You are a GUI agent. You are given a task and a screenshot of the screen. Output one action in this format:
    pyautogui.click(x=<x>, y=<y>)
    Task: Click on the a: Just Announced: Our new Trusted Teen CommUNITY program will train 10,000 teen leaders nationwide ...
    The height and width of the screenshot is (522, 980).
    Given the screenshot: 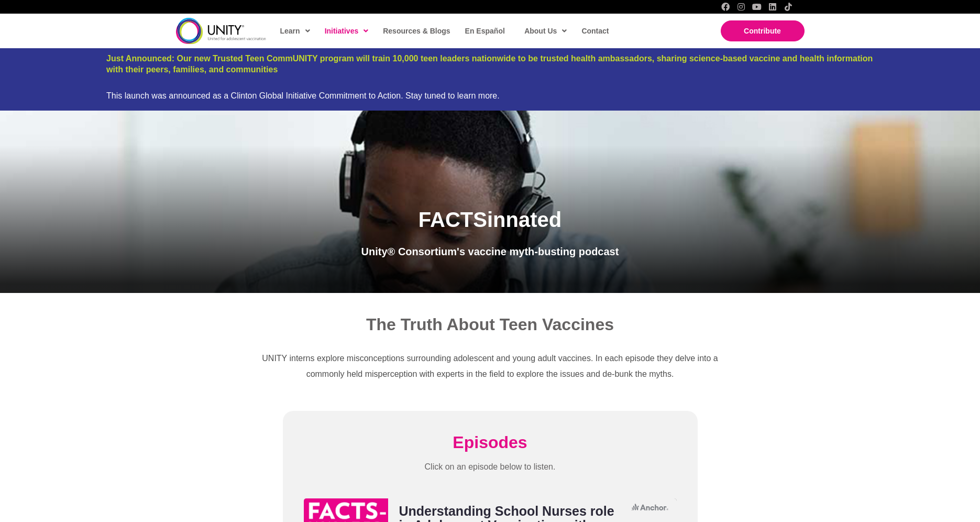 What is the action you would take?
    pyautogui.click(x=489, y=64)
    